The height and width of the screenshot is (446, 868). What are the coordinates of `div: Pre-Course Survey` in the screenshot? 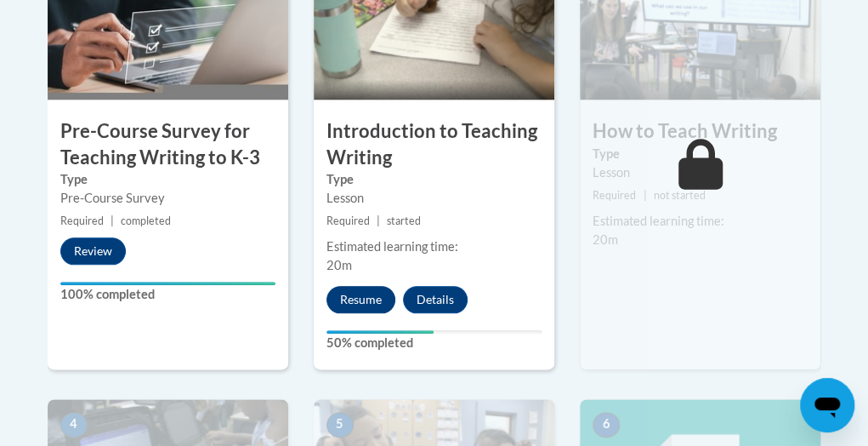 It's located at (168, 199).